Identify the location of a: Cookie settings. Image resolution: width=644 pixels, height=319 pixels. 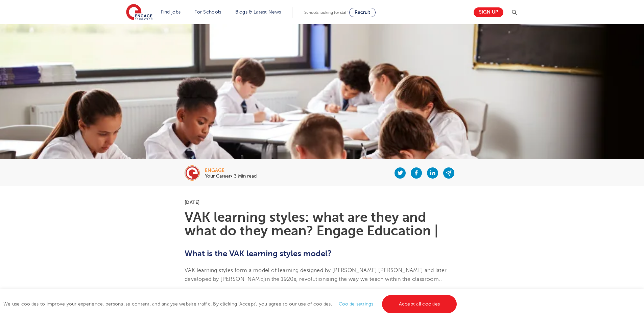
(356, 304).